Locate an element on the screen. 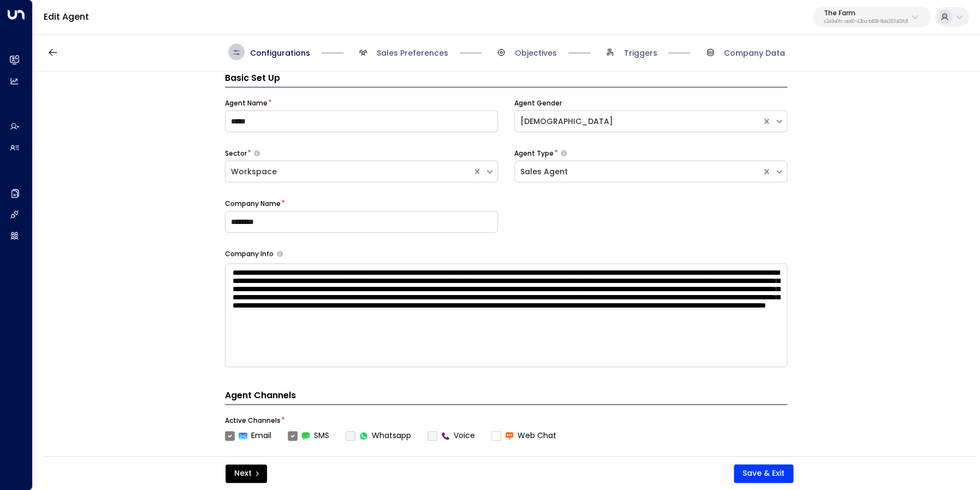 This screenshot has width=980, height=490. h3: Basic Set Up is located at coordinates (507, 79).